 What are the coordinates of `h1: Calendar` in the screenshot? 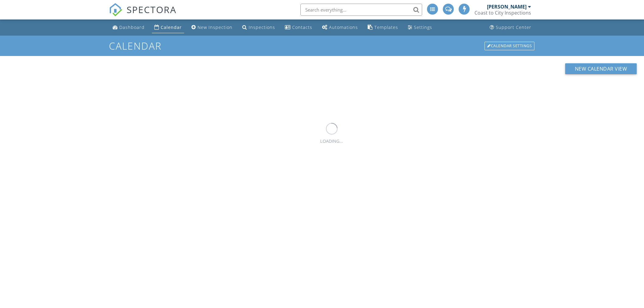 It's located at (322, 45).